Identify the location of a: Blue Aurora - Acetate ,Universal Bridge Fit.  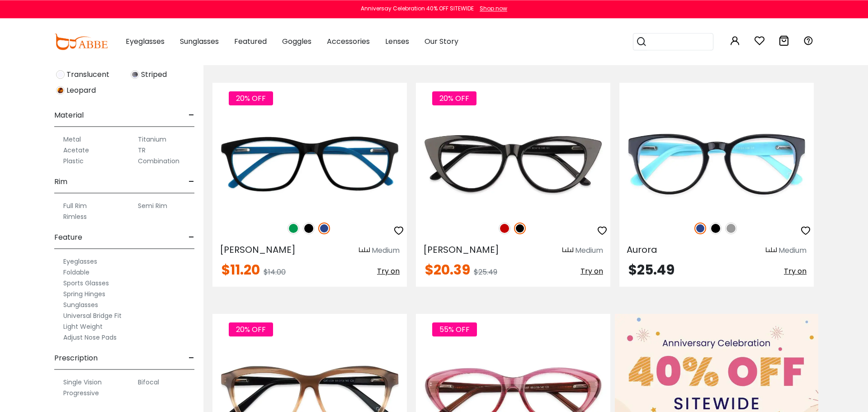
(717, 164).